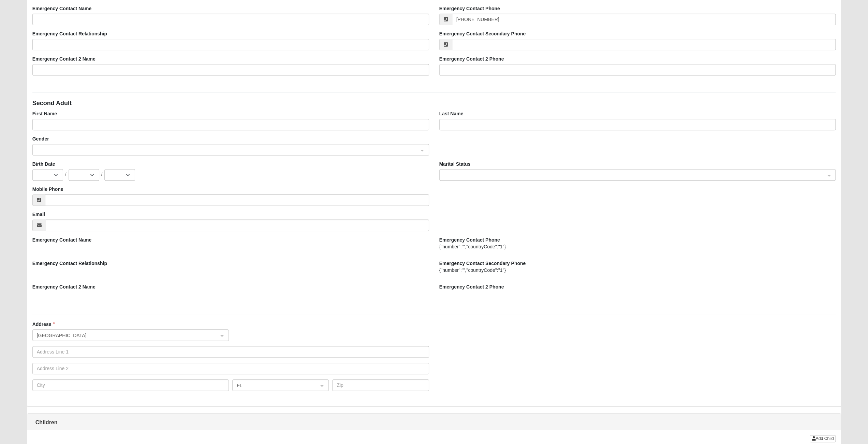 Image resolution: width=868 pixels, height=444 pixels. What do you see at coordinates (44, 324) in the screenshot?
I see `label: Address` at bounding box center [44, 324].